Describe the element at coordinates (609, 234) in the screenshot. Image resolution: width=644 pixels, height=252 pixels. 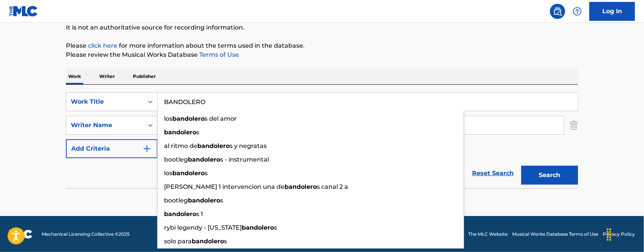
I see `div: Arrastrar` at that location.